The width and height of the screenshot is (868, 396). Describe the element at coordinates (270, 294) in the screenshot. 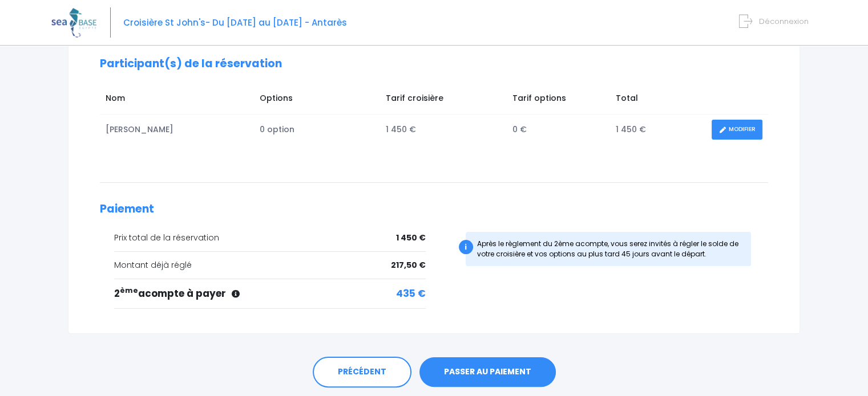

I see `div: 2 acompte à payer` at that location.